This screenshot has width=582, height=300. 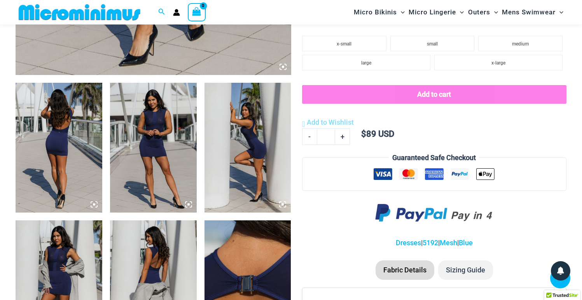 What do you see at coordinates (176, 12) in the screenshot?
I see `a: Account icon link` at bounding box center [176, 12].